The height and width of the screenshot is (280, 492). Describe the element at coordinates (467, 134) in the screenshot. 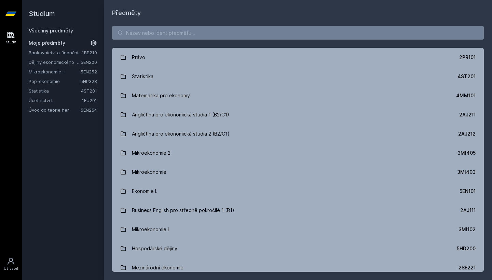

I see `div: 2AJ212` at that location.